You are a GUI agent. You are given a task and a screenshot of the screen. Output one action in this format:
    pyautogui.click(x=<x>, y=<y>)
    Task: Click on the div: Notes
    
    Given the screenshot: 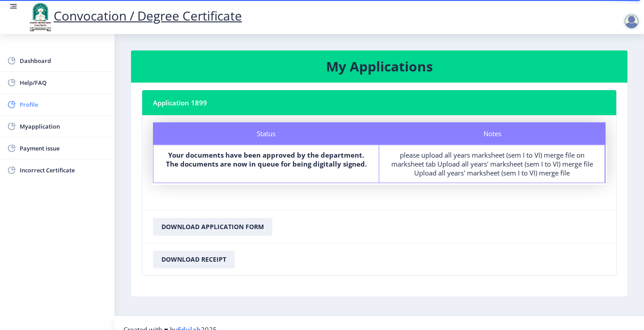 What is the action you would take?
    pyautogui.click(x=492, y=133)
    